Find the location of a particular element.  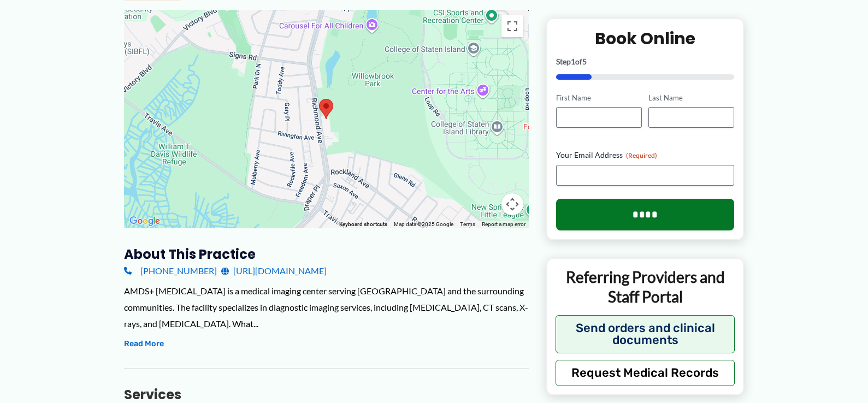

a: Report a map error is located at coordinates (504, 224).